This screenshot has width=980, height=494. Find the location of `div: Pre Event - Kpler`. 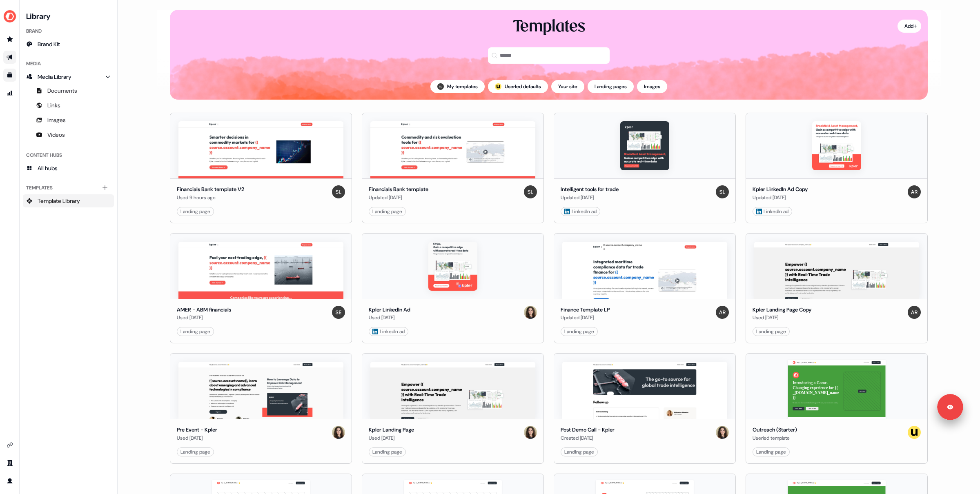

div: Pre Event - Kpler is located at coordinates (197, 430).